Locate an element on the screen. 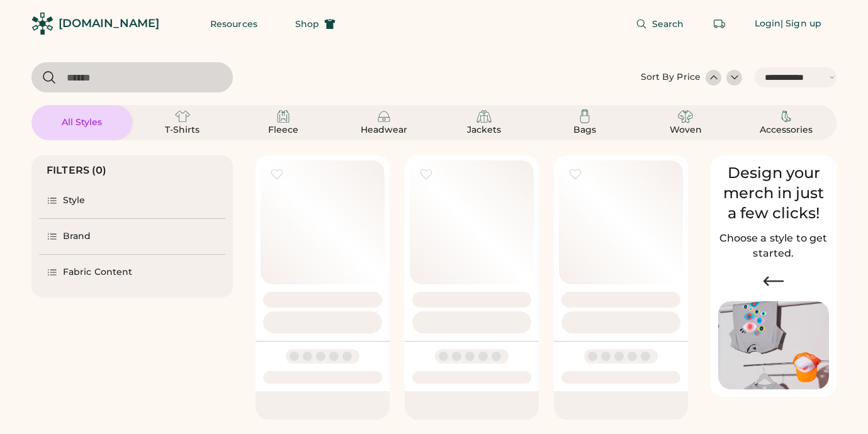 The height and width of the screenshot is (434, 868). img: T-Shirts Icon is located at coordinates (183, 117).